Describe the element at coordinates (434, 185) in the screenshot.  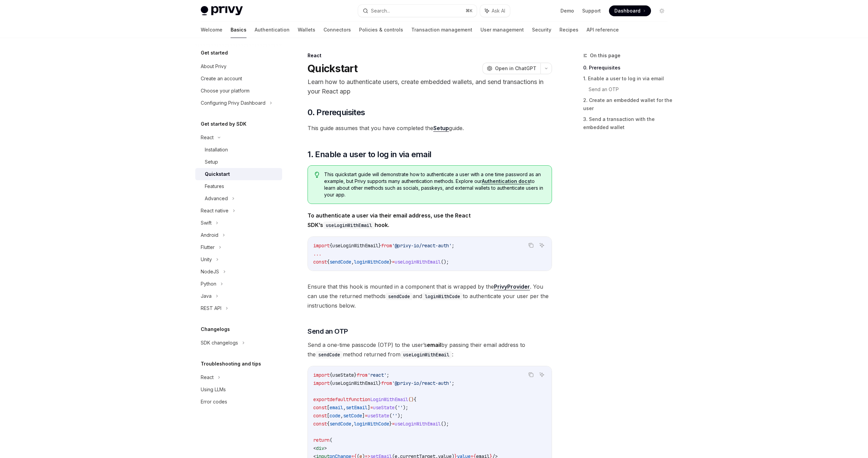
I see `span: This quickstart guide will demonstrate how to authenticate a user with a one time password as an ...` at that location.